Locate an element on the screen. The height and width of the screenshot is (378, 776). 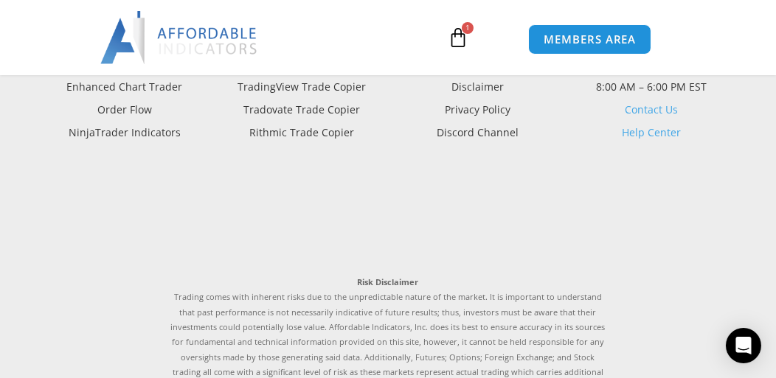
span: NinjaTrader Indicators is located at coordinates (125, 133).